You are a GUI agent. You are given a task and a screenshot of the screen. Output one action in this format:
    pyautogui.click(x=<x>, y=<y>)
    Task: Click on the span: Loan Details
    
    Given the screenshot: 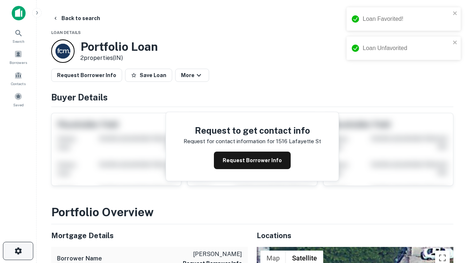 What is the action you would take?
    pyautogui.click(x=66, y=33)
    